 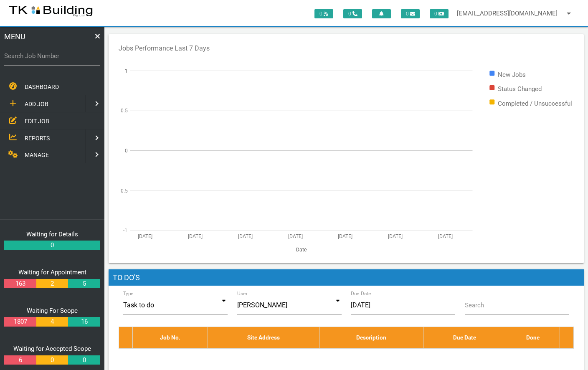 I want to click on a: Waiting for Appointment, so click(x=52, y=272).